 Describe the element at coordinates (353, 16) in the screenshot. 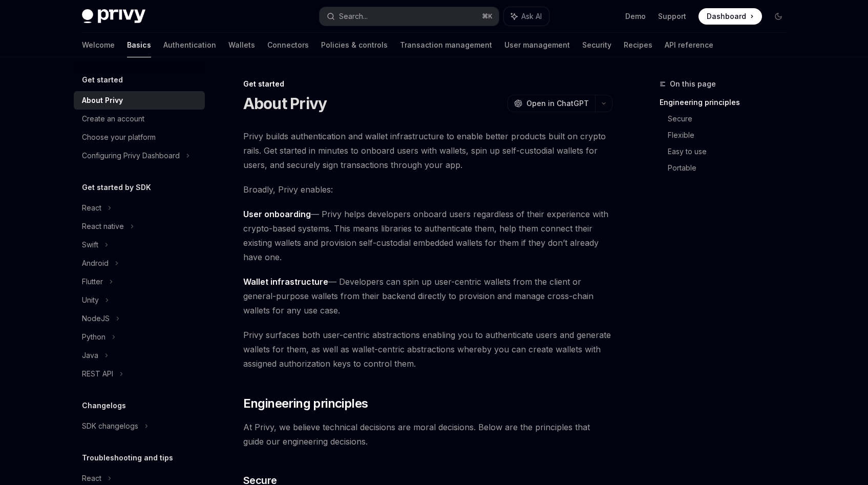

I see `div: Search...` at that location.